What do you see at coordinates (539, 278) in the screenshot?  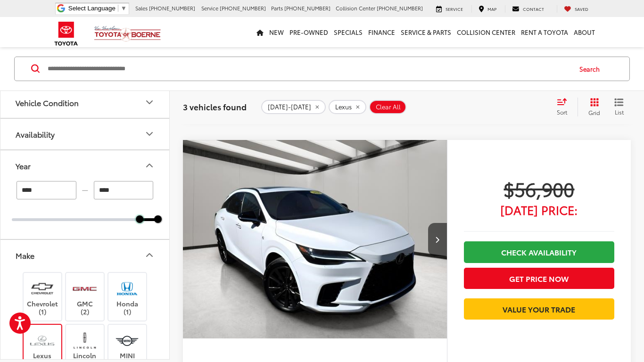 I see `button: Get Price Now` at bounding box center [539, 278].